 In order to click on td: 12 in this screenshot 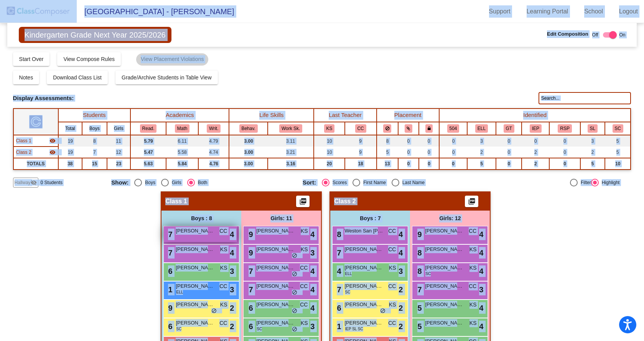, I will do `click(119, 153)`.